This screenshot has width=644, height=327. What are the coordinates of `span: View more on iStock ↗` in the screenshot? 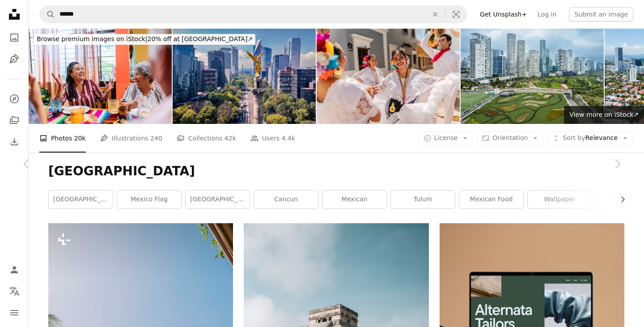 It's located at (603, 115).